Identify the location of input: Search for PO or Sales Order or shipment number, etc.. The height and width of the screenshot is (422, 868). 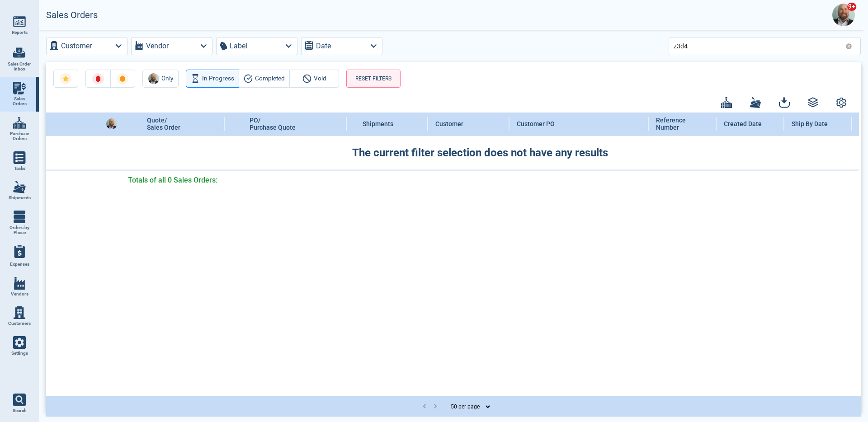
(757, 46).